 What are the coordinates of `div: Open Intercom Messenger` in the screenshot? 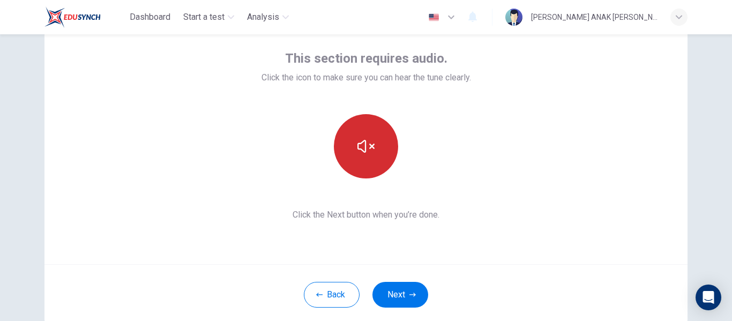 It's located at (708, 297).